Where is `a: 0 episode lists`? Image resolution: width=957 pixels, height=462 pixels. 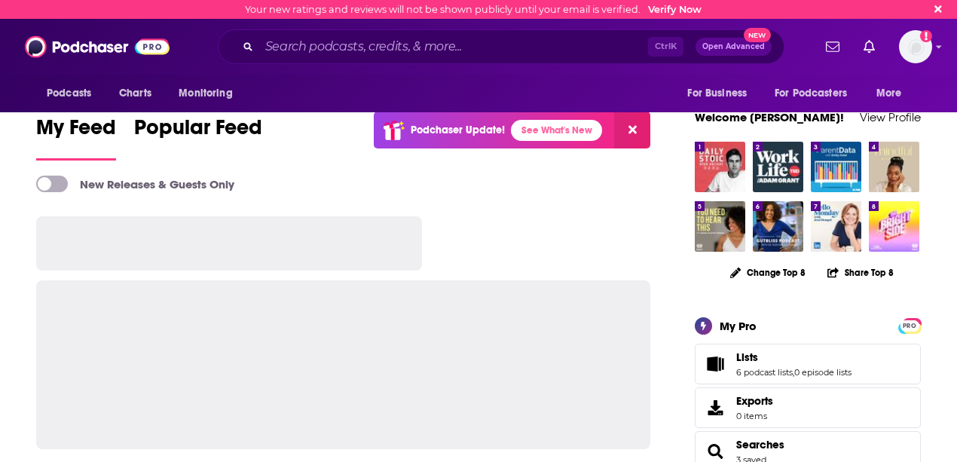 a: 0 episode lists is located at coordinates (823, 372).